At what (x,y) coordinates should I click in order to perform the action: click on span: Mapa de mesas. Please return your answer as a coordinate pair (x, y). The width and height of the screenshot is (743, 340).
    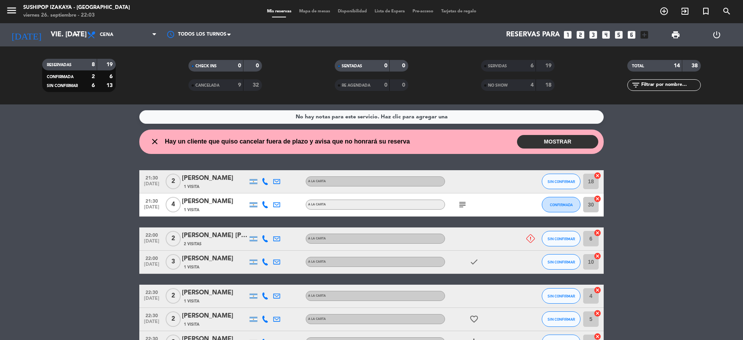
    Looking at the image, I should click on (315, 11).